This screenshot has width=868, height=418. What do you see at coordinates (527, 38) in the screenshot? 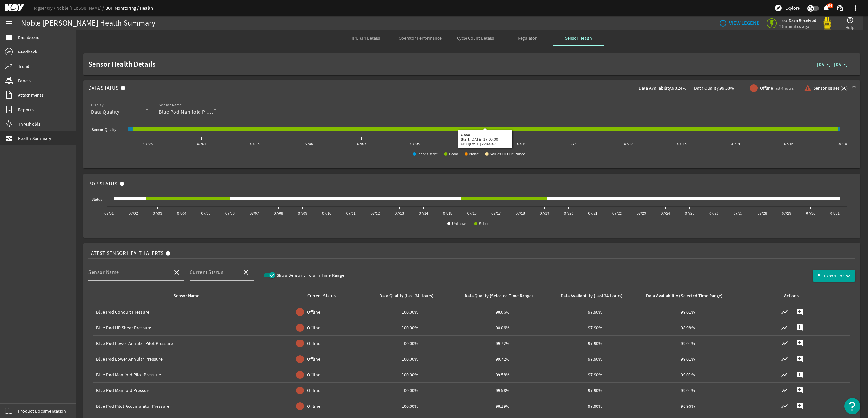
I see `span: Regulator` at bounding box center [527, 38].